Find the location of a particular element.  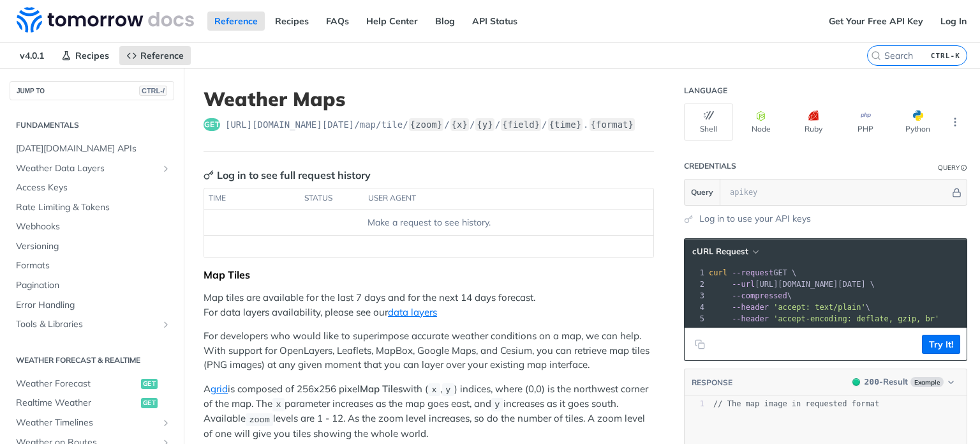

th: user agent is located at coordinates (496, 199).